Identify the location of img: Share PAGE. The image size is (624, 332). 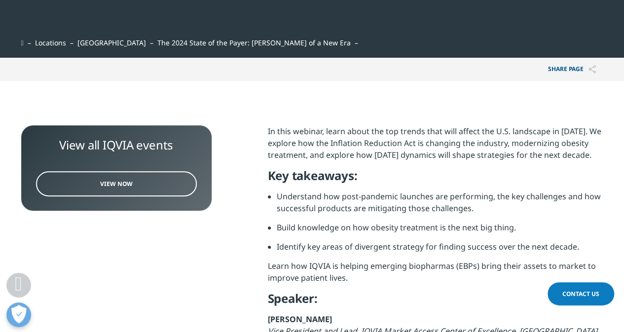
(592, 69).